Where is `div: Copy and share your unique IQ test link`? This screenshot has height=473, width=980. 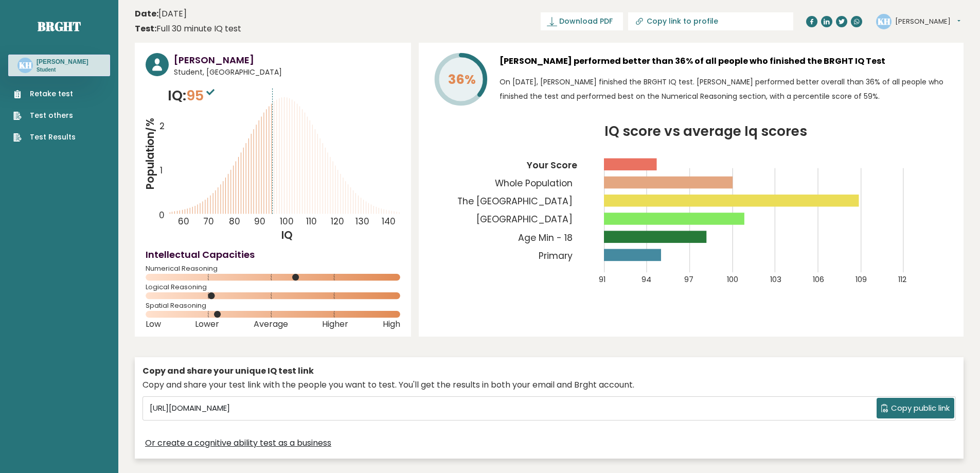 div: Copy and share your unique IQ test link is located at coordinates (549, 371).